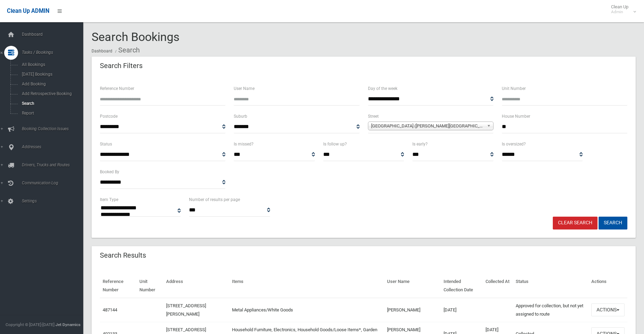  I want to click on small: Admin, so click(620, 12).